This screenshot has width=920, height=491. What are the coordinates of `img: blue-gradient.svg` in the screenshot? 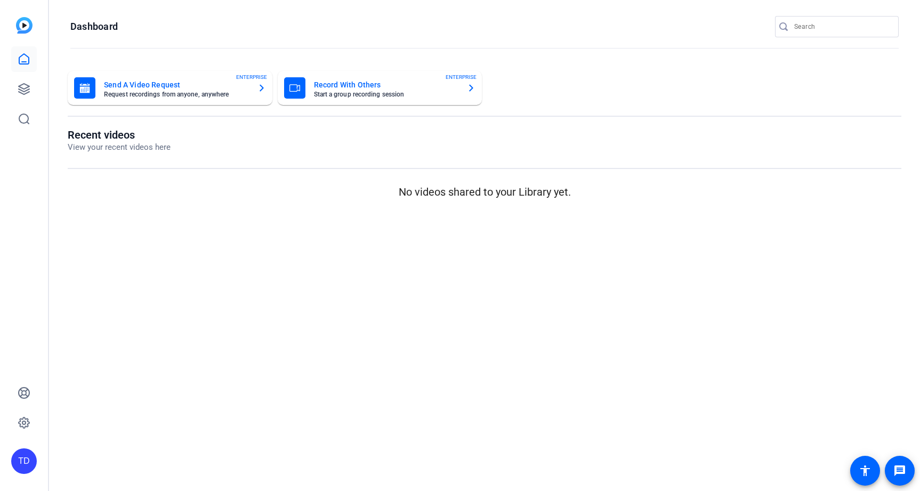 It's located at (24, 25).